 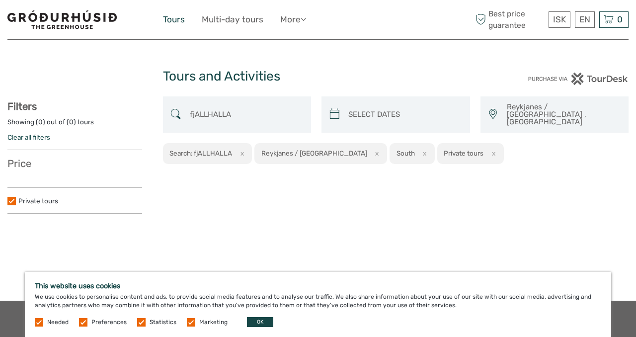 What do you see at coordinates (318, 286) in the screenshot?
I see `h5: This website uses cookies` at bounding box center [318, 286].